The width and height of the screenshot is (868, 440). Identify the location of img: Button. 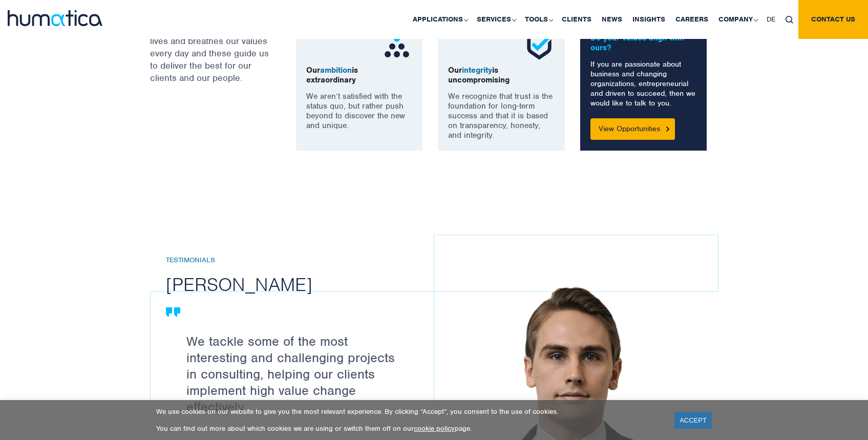
(668, 129).